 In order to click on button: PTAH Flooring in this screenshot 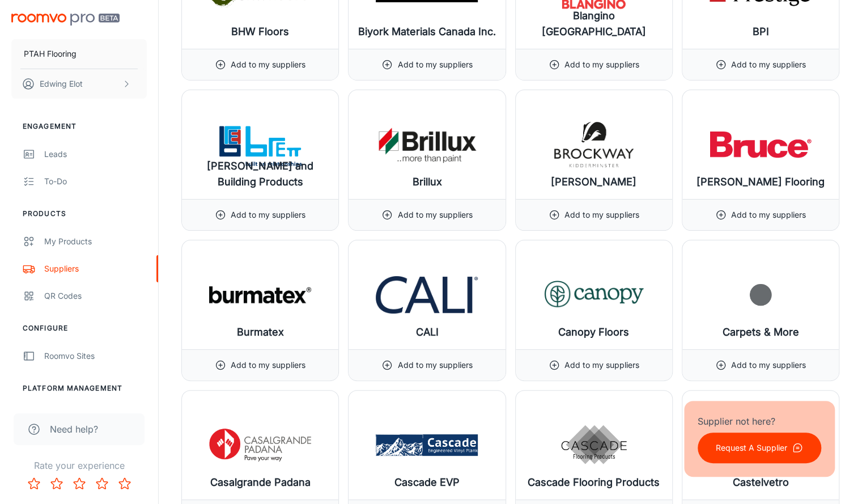, I will do `click(78, 54)`.